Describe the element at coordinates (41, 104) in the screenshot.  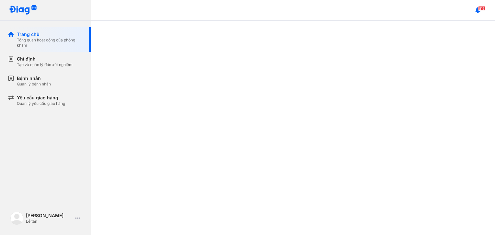
I see `div: Quản lý yêu cầu giao hàng` at that location.